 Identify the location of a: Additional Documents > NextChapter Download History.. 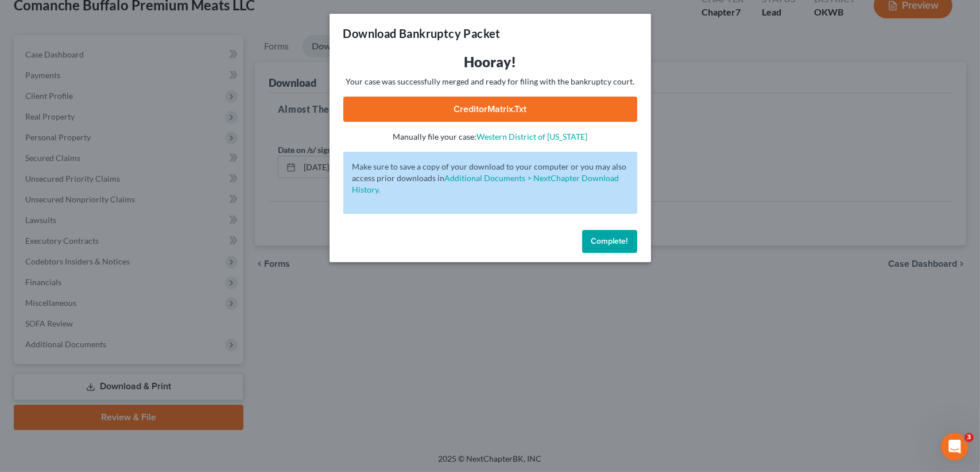
(486, 184).